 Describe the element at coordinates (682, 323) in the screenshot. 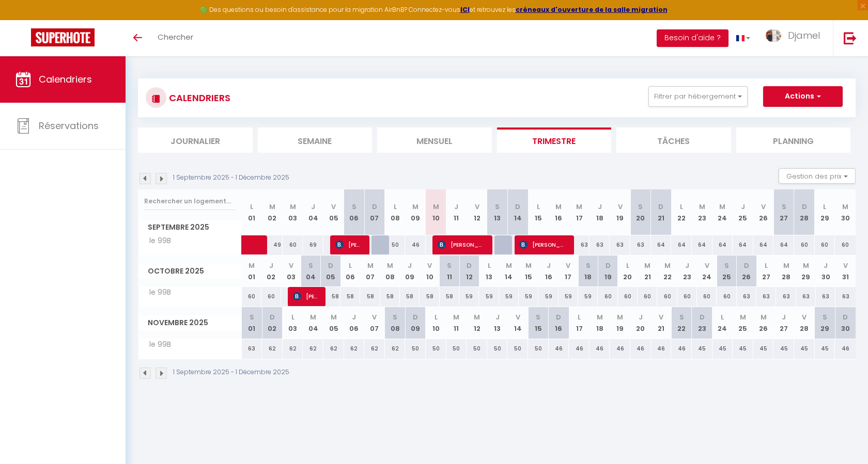

I see `th: 22` at that location.